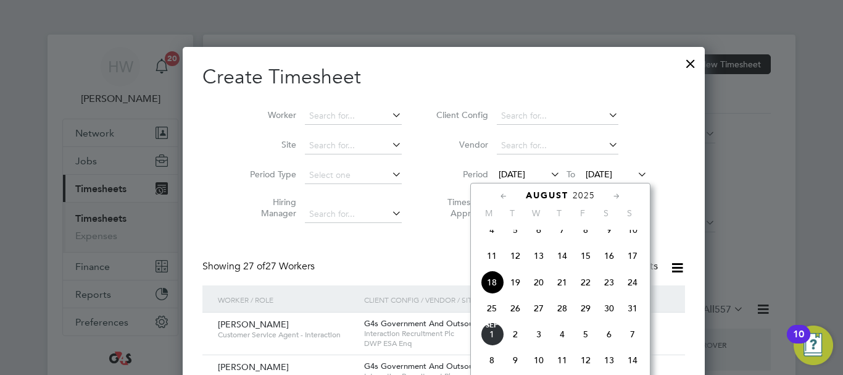 This screenshot has width=843, height=375. I want to click on label: Period, so click(461, 174).